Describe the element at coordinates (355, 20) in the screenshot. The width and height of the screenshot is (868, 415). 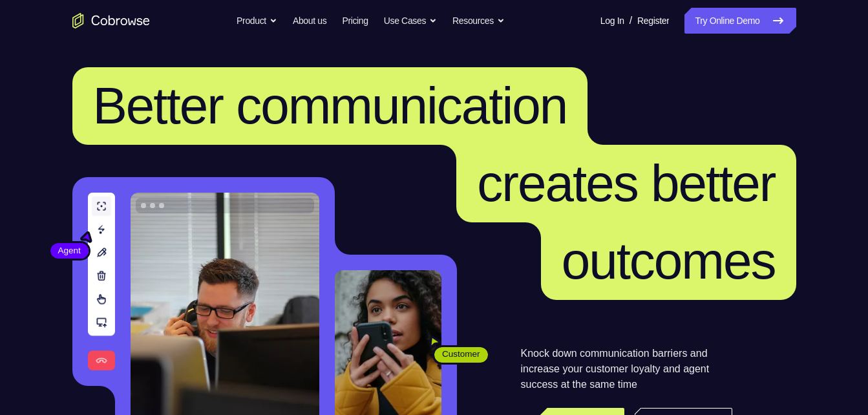
I see `a: Pricing` at that location.